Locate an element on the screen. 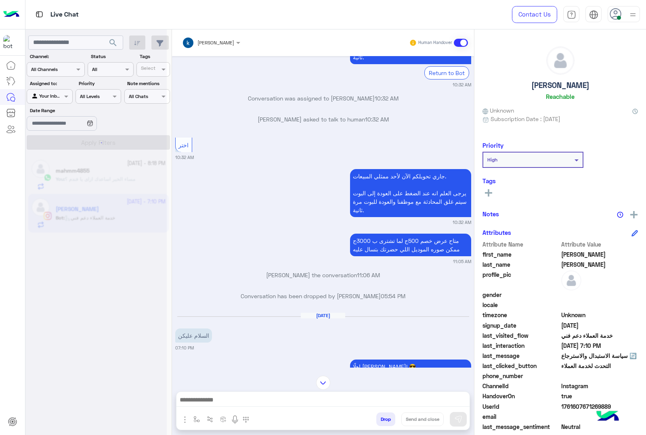 This screenshot has height=435, width=646. span: 2025-10-11T16:10:51.882Z is located at coordinates (599, 345).